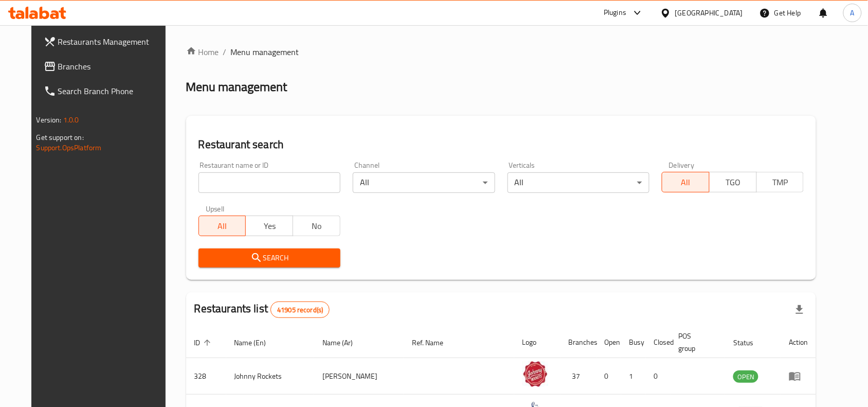  I want to click on span: No, so click(316, 226).